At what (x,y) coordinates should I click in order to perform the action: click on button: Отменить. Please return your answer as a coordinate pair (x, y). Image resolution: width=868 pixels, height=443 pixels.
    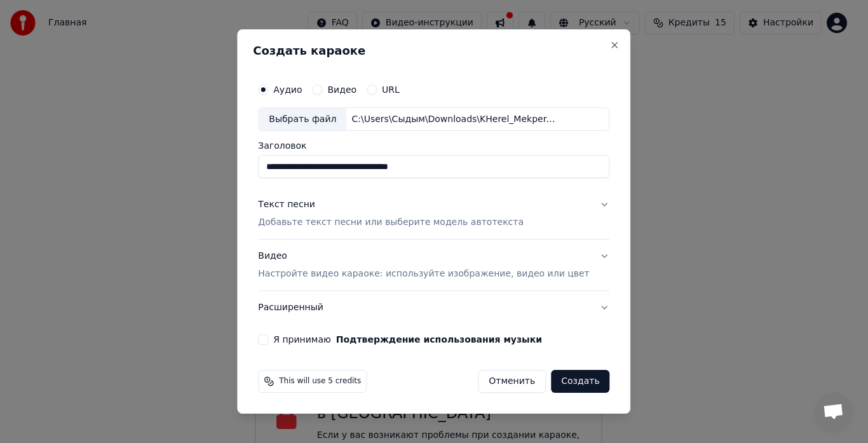
    Looking at the image, I should click on (511, 381).